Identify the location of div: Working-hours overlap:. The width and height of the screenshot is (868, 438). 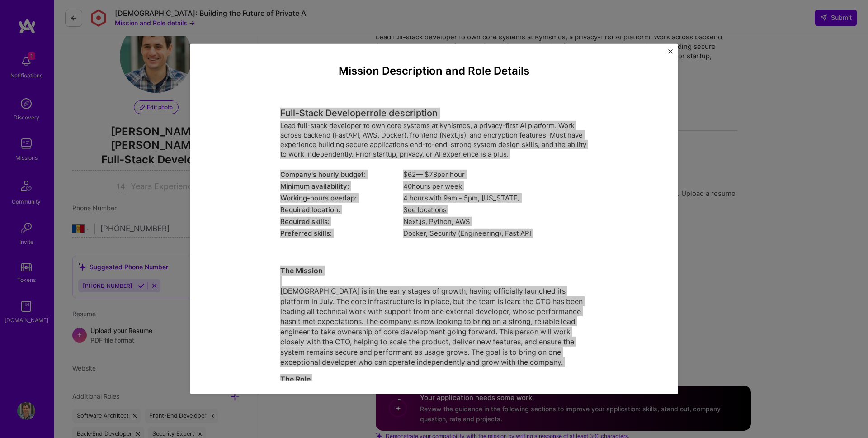
(342, 197).